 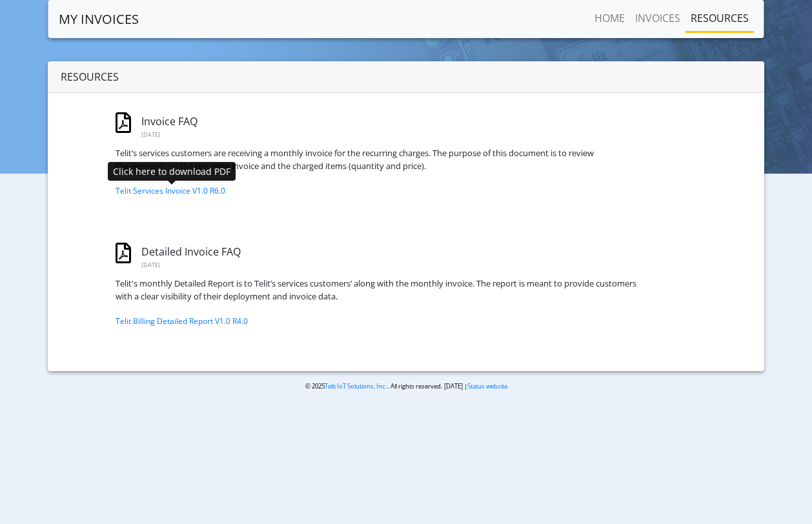 I want to click on a: MY INVOICES, so click(x=99, y=20).